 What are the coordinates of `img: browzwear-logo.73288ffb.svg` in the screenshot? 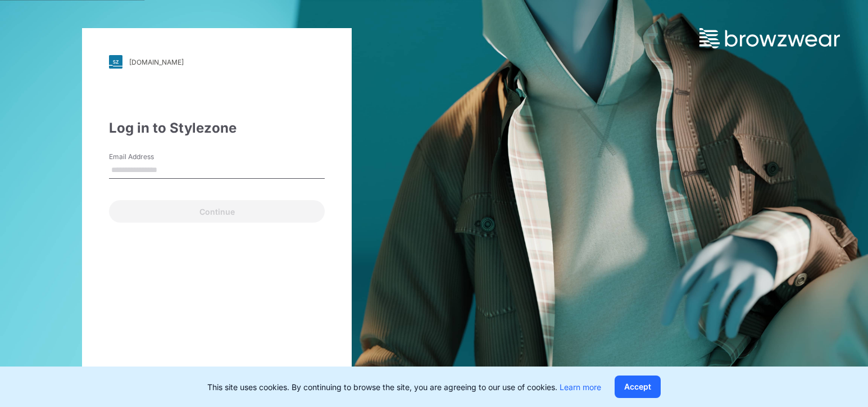 It's located at (770, 38).